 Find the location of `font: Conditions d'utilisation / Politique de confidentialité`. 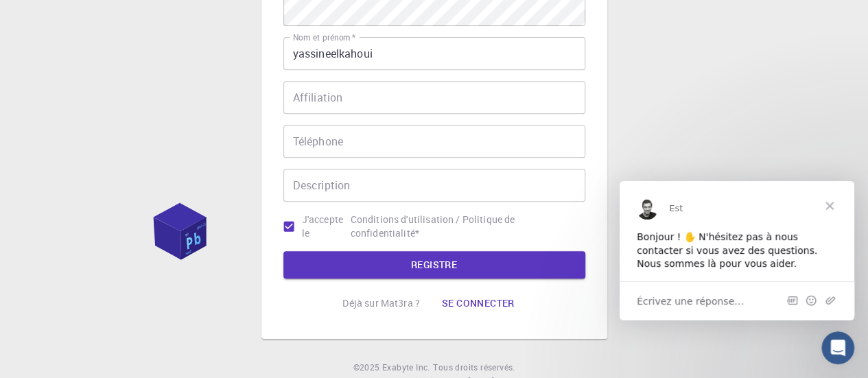

font: Conditions d'utilisation / Politique de confidentialité is located at coordinates (433, 226).